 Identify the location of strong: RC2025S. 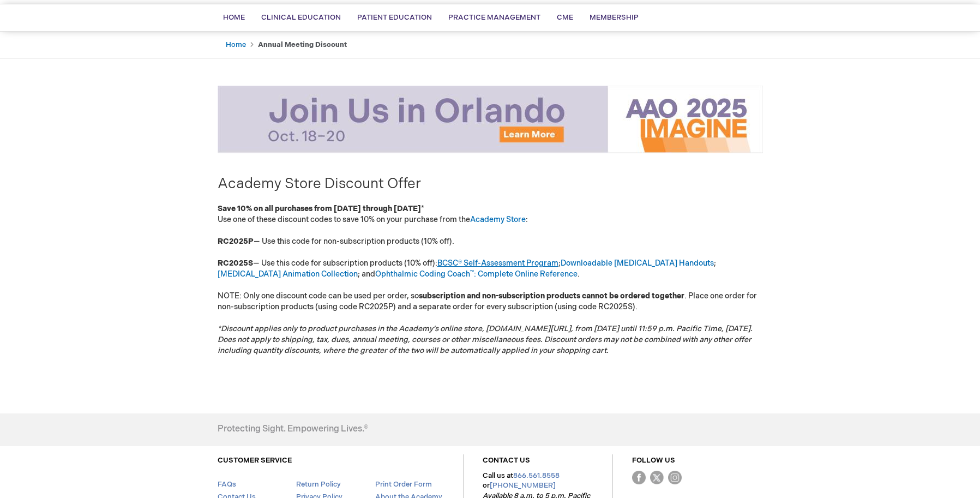
(235, 263).